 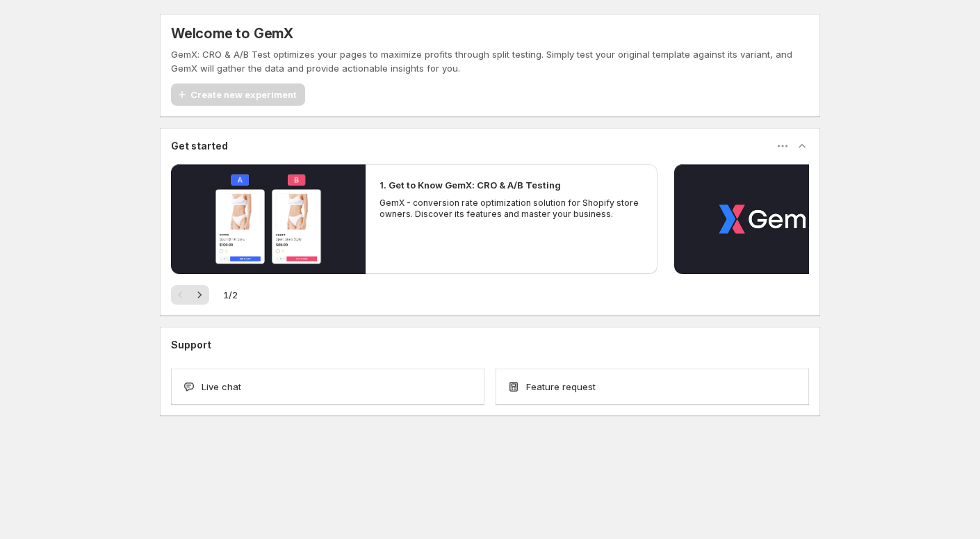 What do you see at coordinates (221, 386) in the screenshot?
I see `span: Live chat` at bounding box center [221, 386].